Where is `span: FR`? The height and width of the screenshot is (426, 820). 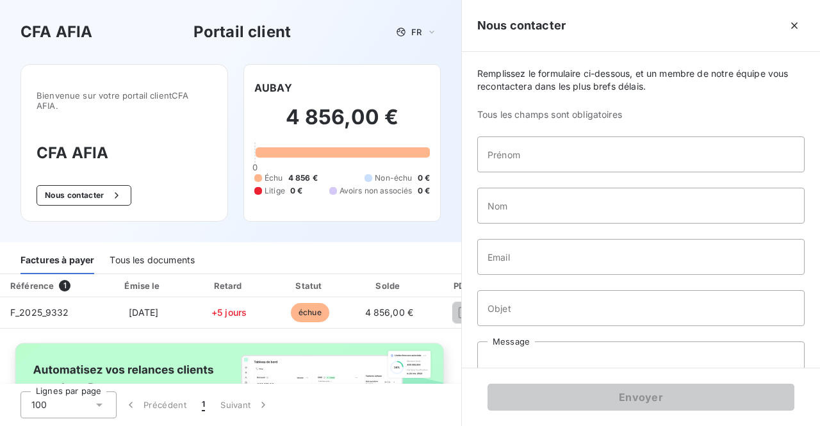
span: FR is located at coordinates (417, 32).